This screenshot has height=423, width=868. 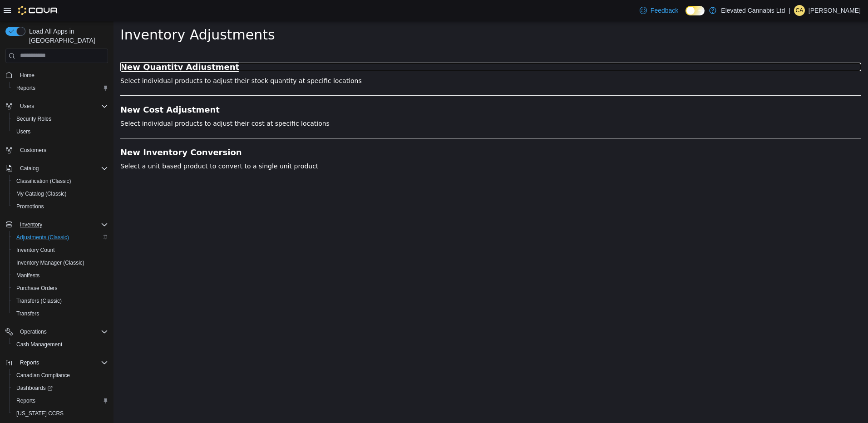 I want to click on a: Purchase Orders, so click(x=37, y=288).